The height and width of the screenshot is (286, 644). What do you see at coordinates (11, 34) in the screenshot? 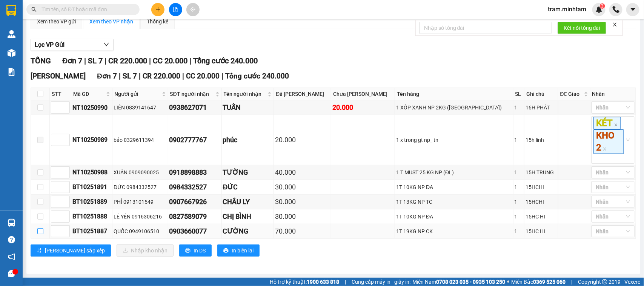
I see `img: warehouse-icon` at bounding box center [11, 34].